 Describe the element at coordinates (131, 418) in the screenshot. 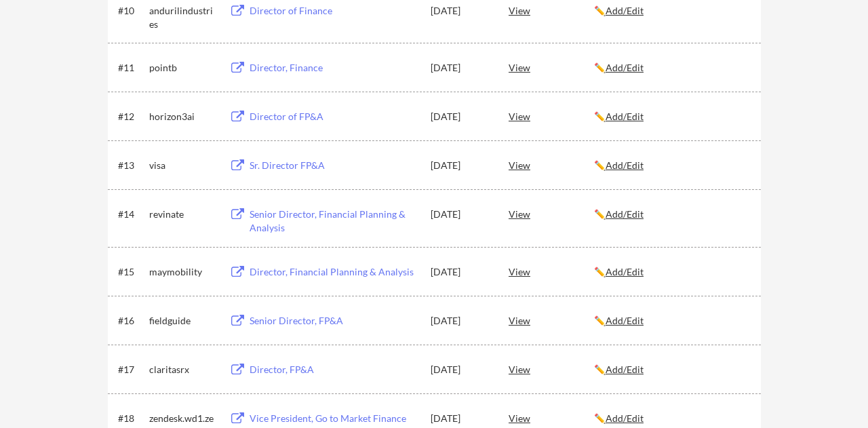

I see `div: #18` at that location.